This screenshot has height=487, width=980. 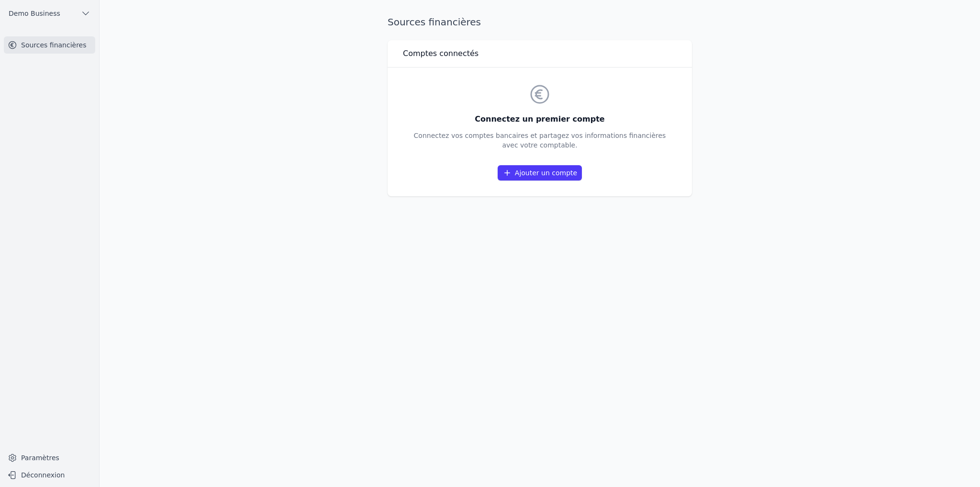 I want to click on h3: Connectez un premier compte, so click(x=540, y=119).